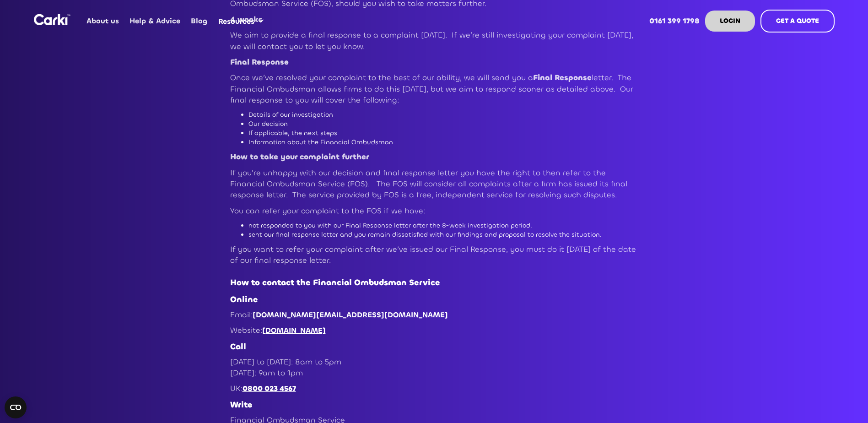 The height and width of the screenshot is (423, 868). What do you see at coordinates (675, 20) in the screenshot?
I see `strong: 0161 399 1798` at bounding box center [675, 20].